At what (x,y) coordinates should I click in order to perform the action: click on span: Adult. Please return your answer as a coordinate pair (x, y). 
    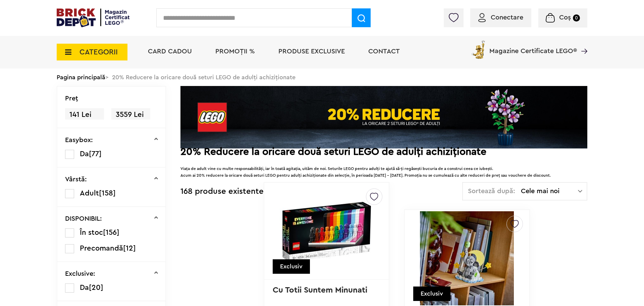
    Looking at the image, I should click on (89, 193).